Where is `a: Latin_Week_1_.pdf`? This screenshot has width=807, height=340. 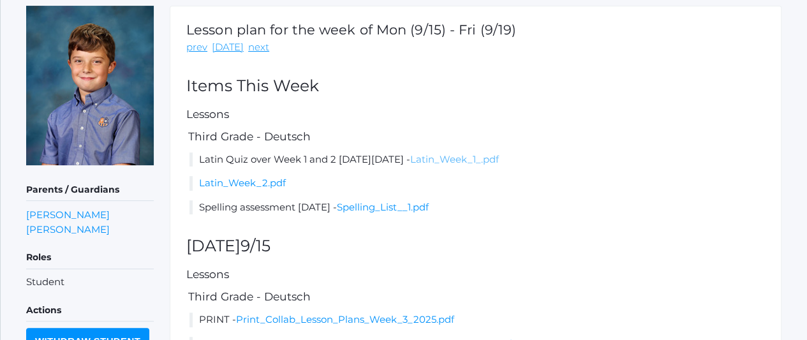 a: Latin_Week_1_.pdf is located at coordinates (454, 159).